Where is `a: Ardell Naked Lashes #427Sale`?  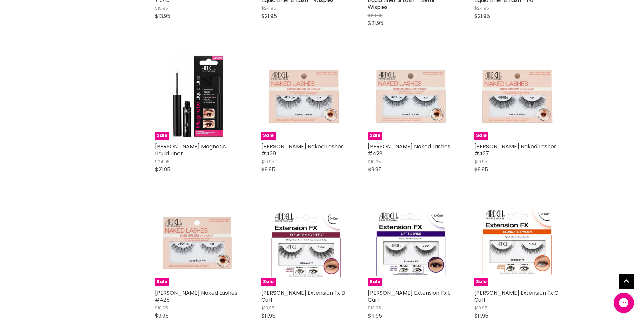
a: Ardell Naked Lashes #427Sale is located at coordinates (517, 96).